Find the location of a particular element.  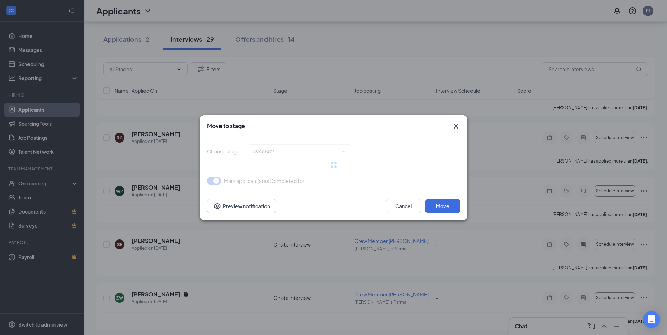

svg: Cross is located at coordinates (456, 127).